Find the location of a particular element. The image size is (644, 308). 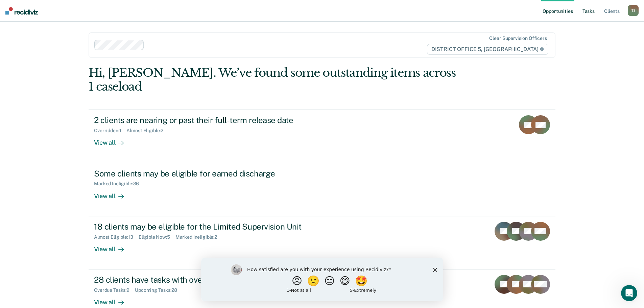

div: Marked Ineligible : 2 is located at coordinates (198, 237).